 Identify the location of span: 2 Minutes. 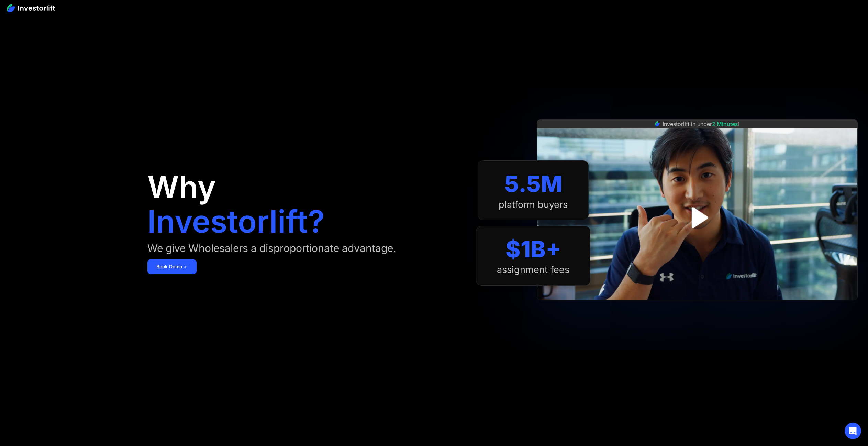
(725, 124).